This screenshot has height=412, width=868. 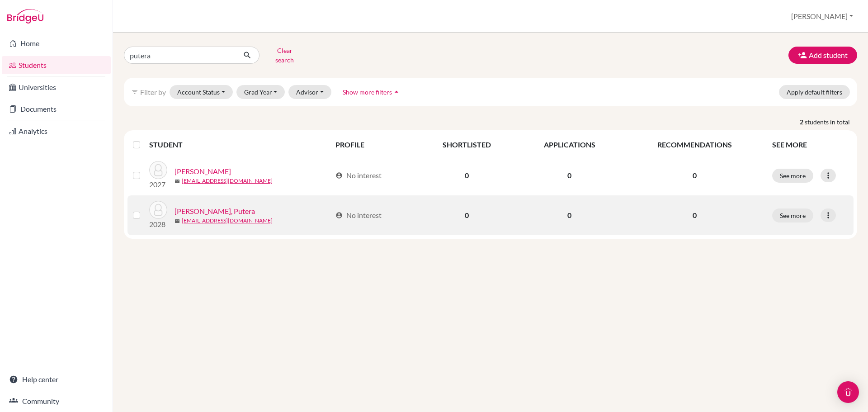 I want to click on p: 2028, so click(x=158, y=224).